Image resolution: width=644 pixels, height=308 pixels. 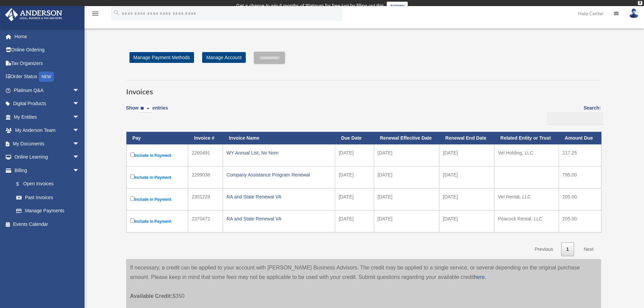 I want to click on a: Manage Account, so click(x=224, y=58).